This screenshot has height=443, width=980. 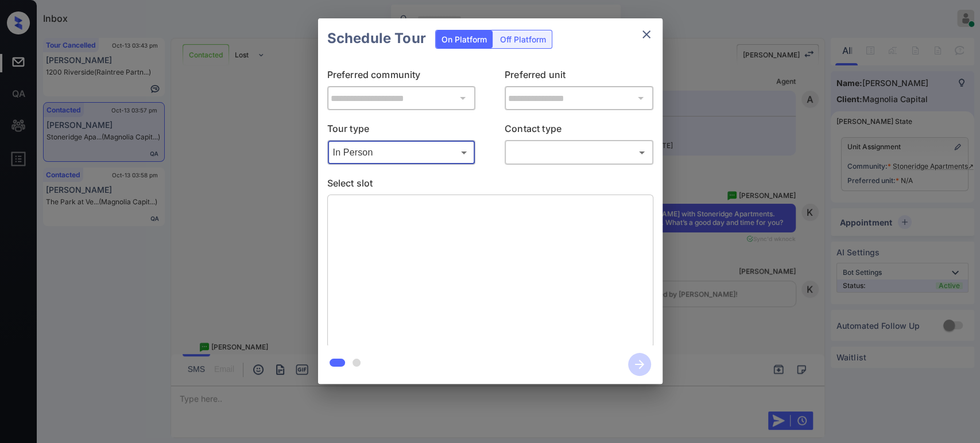 I want to click on p: Select slot, so click(x=490, y=185).